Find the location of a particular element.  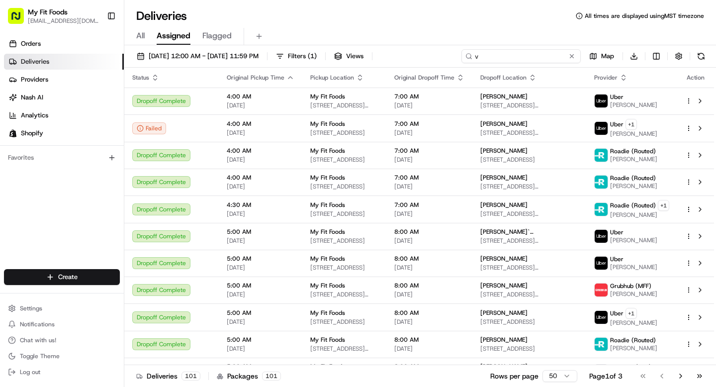

img: 5e692f75ce7d37001a5d71f1 is located at coordinates (601, 290).